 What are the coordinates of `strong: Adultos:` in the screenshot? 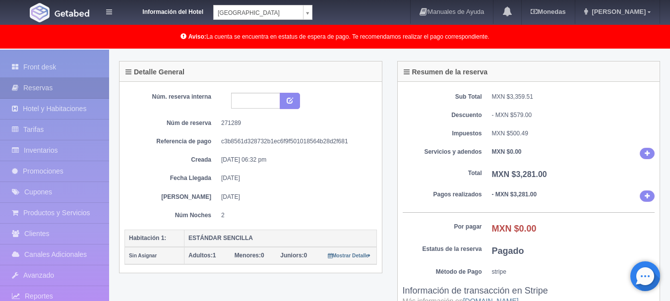 It's located at (200, 255).